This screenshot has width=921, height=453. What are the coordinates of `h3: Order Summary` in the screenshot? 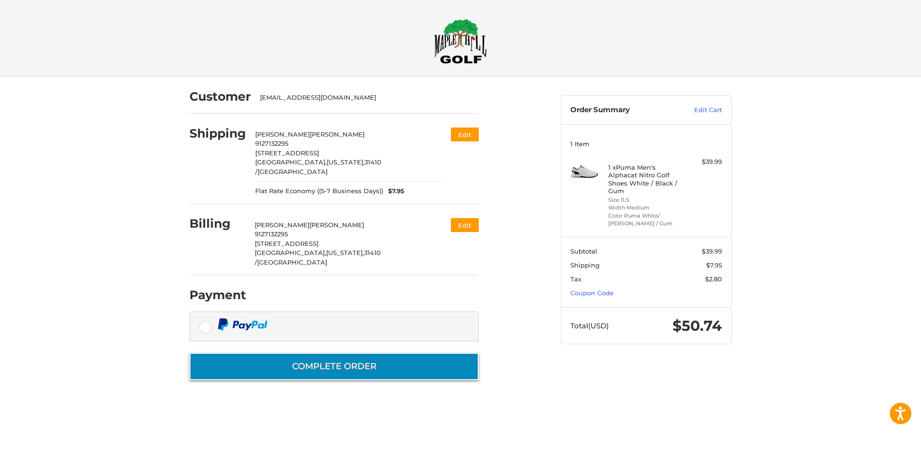 It's located at (622, 110).